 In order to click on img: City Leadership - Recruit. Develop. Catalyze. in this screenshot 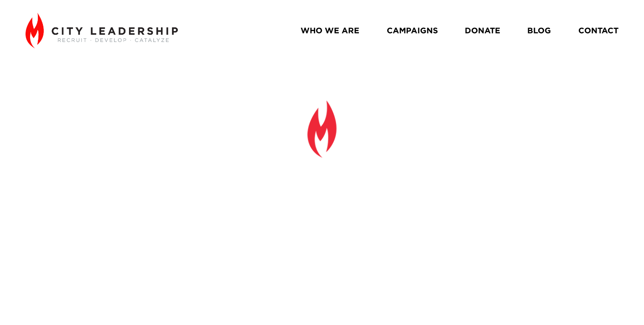, I will do `click(101, 30)`.